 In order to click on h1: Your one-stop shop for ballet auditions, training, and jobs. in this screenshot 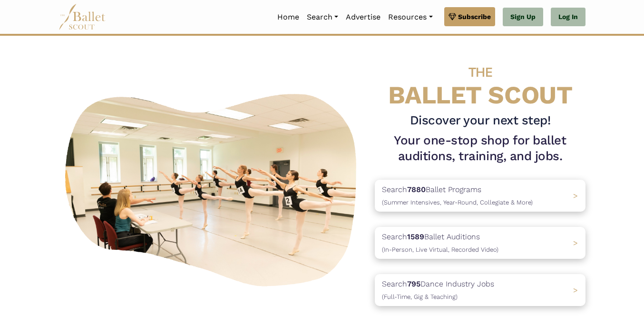, I will do `click(480, 149)`.